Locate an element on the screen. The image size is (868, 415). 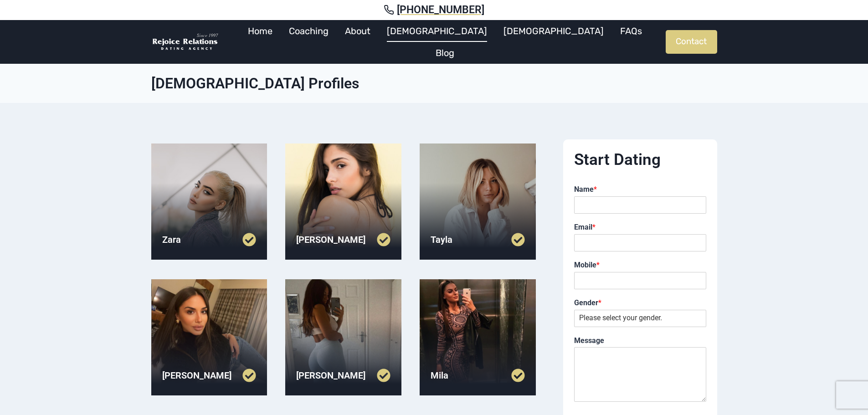
label: Email is located at coordinates (640, 227).